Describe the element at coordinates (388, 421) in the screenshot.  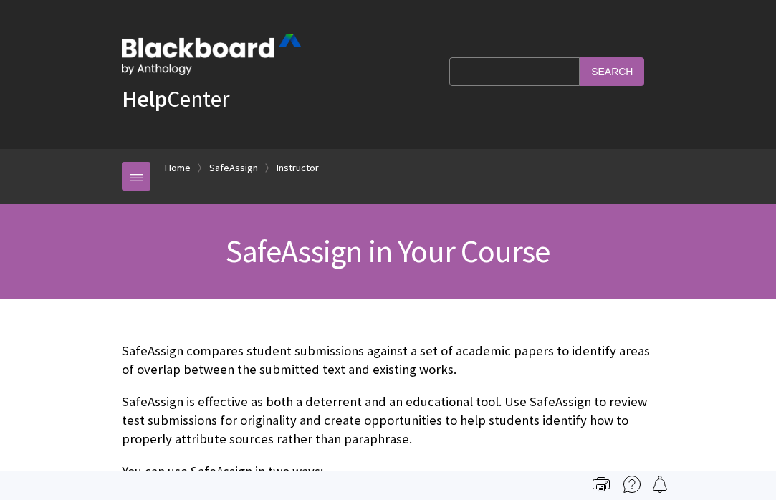
I see `p: SafeAssign is effective as both a deterrent and an educational tool. Use SafeAssign to review tes...` at that location.